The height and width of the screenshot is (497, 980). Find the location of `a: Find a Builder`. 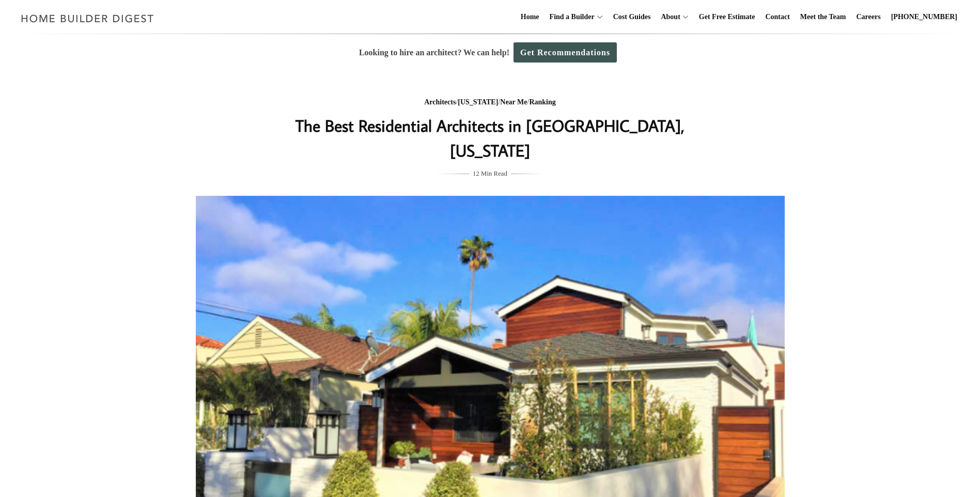

a: Find a Builder is located at coordinates (570, 17).